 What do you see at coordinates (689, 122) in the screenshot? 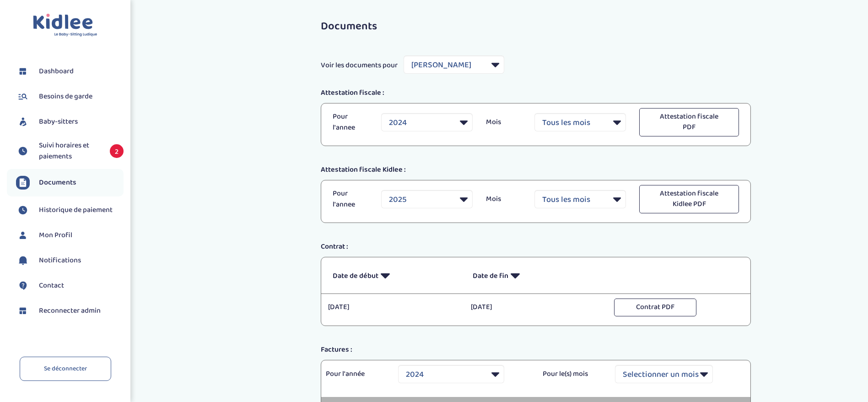
I see `button: Attestation fiscale PDF` at bounding box center [689, 122].